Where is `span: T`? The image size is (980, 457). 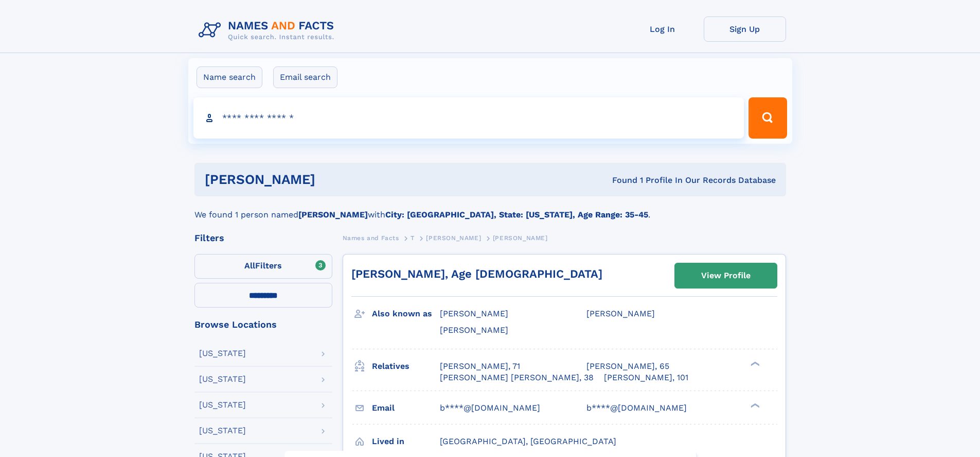 span: T is located at coordinates (412, 238).